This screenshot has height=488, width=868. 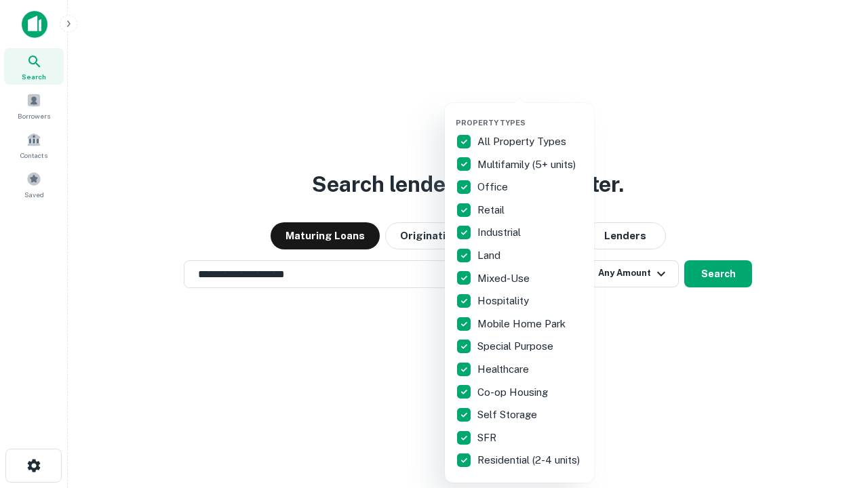 What do you see at coordinates (490, 256) in the screenshot?
I see `p: Land` at bounding box center [490, 256].